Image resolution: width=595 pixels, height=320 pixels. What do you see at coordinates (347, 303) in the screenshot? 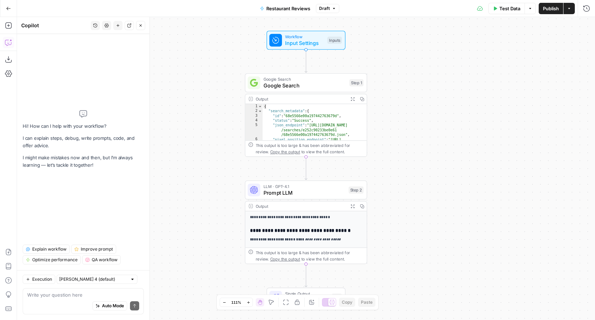
I see `button: Copy` at bounding box center [347, 303].